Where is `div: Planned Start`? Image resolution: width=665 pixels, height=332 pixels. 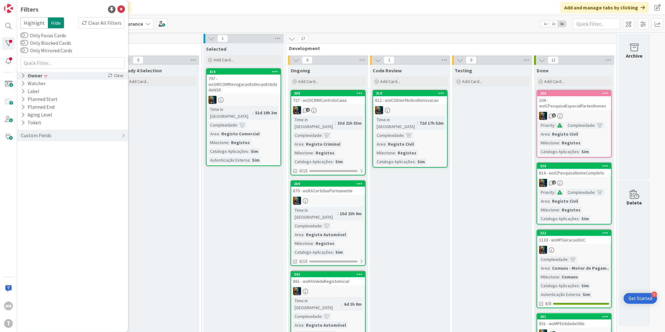 div: Planned Start is located at coordinates (39, 99).